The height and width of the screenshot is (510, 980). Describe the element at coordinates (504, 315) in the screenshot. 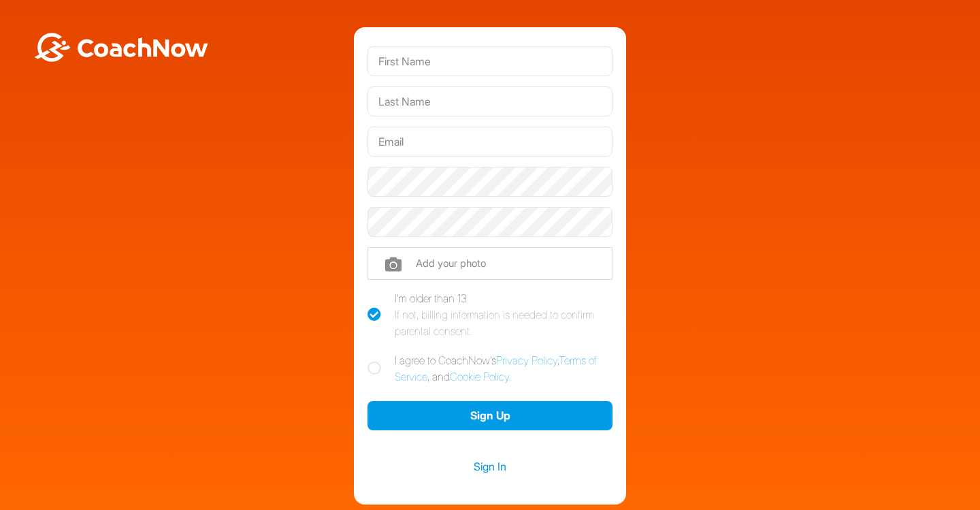

I see `div: I'm older than 13` at that location.